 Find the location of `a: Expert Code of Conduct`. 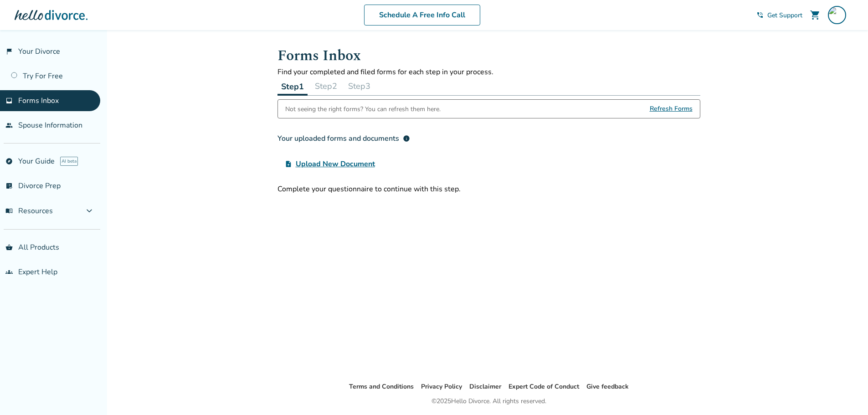

a: Expert Code of Conduct is located at coordinates (544, 386).